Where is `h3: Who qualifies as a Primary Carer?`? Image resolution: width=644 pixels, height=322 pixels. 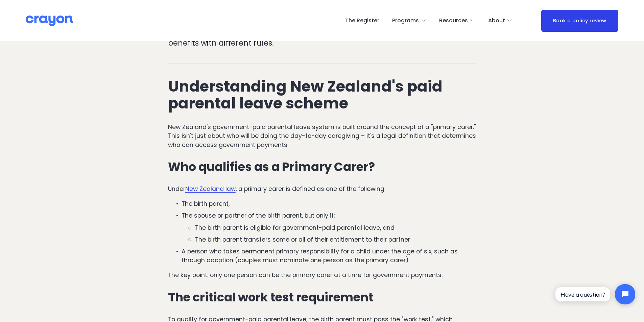 h3: Who qualifies as a Primary Carer? is located at coordinates (322, 167).